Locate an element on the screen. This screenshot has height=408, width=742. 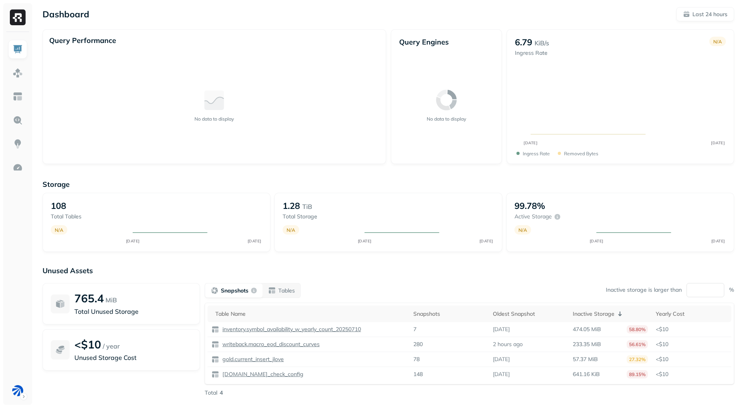
p: Total tables is located at coordinates (88, 216).